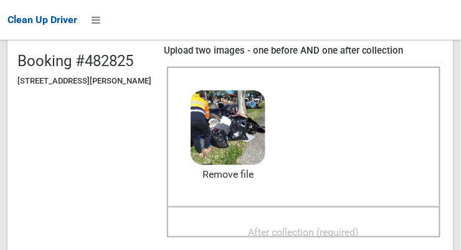 This screenshot has height=250, width=461. Describe the element at coordinates (228, 175) in the screenshot. I see `a: Remove file` at that location.